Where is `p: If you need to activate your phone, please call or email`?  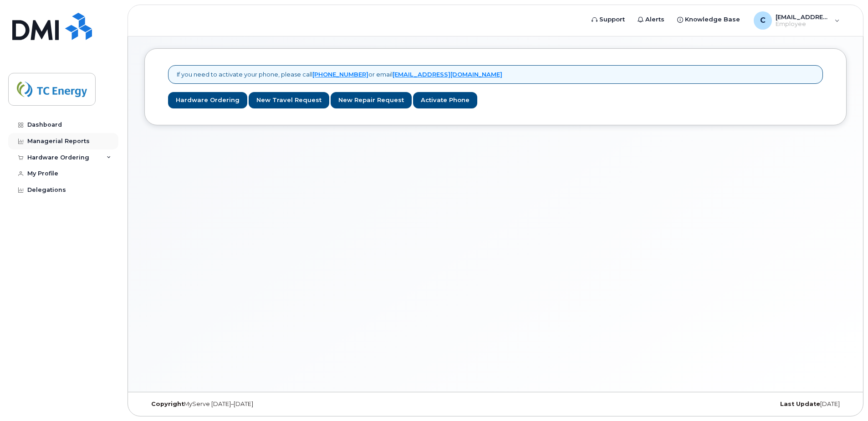
p: If you need to activate your phone, please call or email is located at coordinates (339, 74).